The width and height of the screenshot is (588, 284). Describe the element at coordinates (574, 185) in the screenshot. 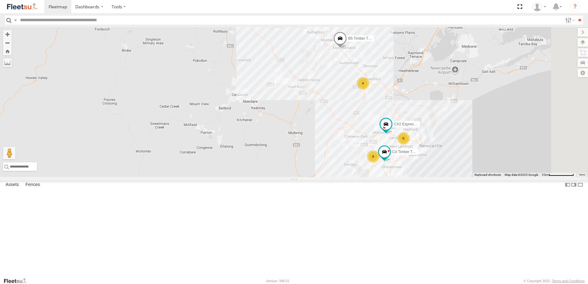

I see `label: Dock Summary Table to the Right` at that location.